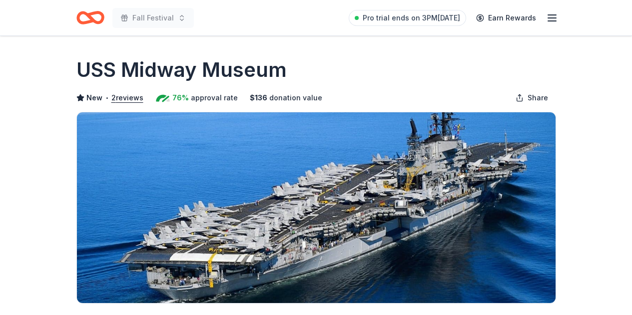  Describe the element at coordinates (90, 17) in the screenshot. I see `a: Home` at that location.